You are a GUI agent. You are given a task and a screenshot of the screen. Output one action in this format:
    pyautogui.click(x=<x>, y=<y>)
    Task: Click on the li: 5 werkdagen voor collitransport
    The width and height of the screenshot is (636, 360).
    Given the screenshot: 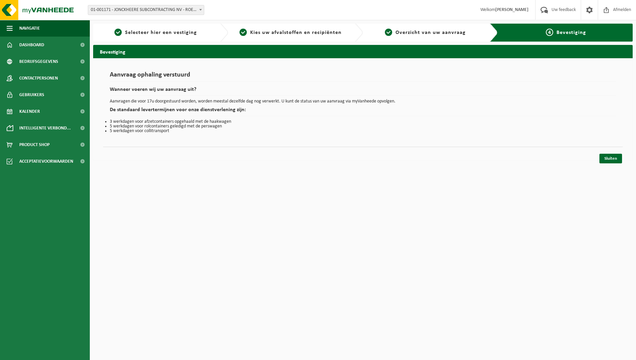 What is the action you would take?
    pyautogui.click(x=363, y=131)
    